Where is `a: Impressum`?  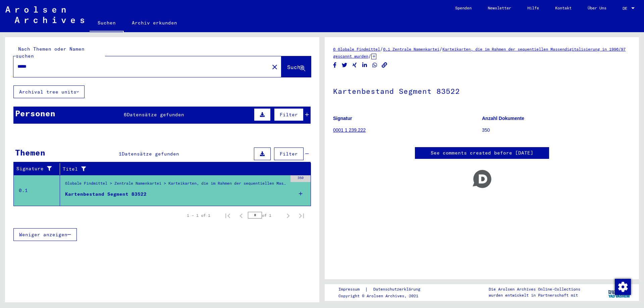 a: Impressum is located at coordinates (352, 290).